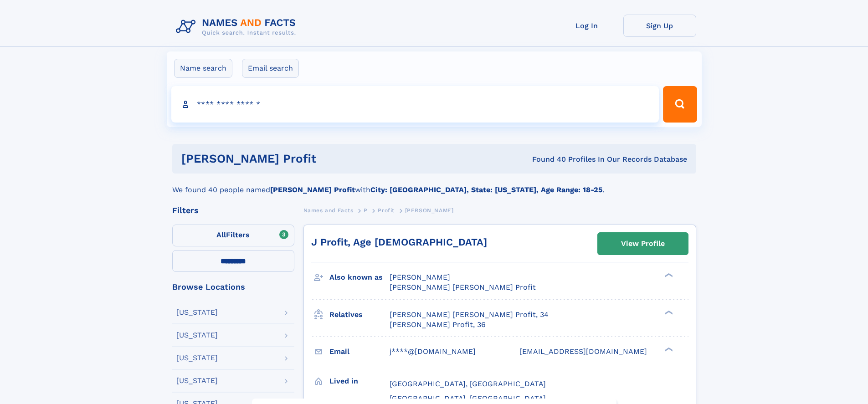  What do you see at coordinates (359, 381) in the screenshot?
I see `h3: Lived in` at bounding box center [359, 381].